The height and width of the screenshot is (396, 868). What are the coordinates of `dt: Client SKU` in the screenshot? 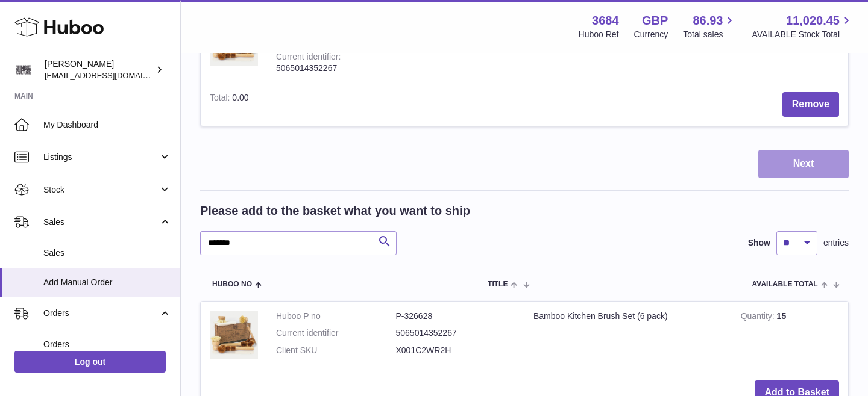 It's located at (336, 351).